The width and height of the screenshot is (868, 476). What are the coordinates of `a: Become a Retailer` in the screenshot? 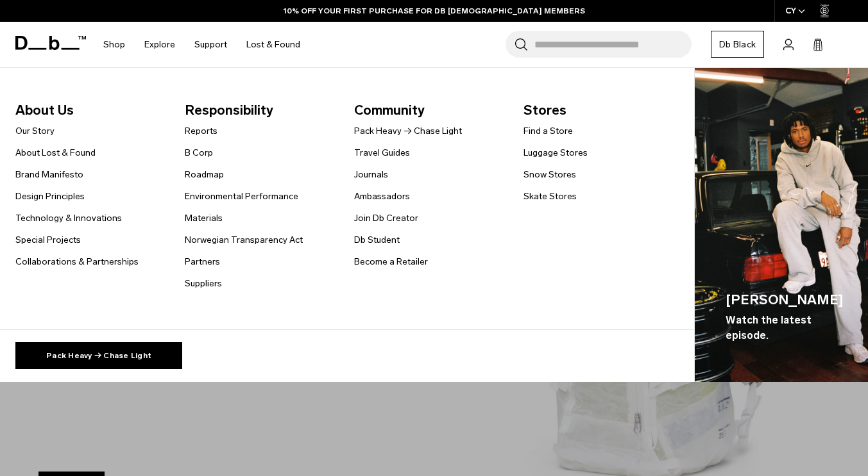 It's located at (391, 261).